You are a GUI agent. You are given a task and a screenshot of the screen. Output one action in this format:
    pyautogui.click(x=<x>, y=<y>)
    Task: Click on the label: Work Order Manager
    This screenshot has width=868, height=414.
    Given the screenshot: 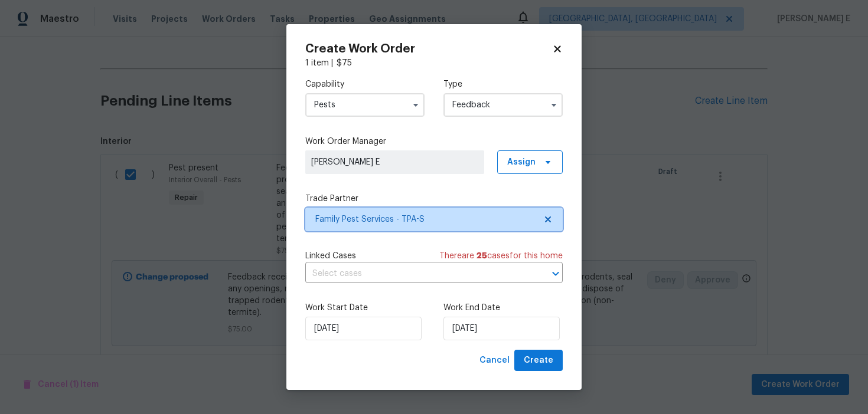 What is the action you would take?
    pyautogui.click(x=434, y=142)
    